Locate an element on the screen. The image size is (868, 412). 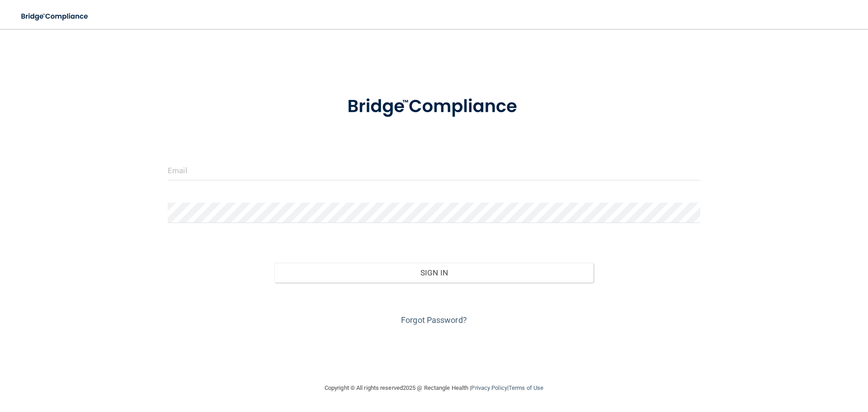
a: Privacy Policy is located at coordinates (489, 387).